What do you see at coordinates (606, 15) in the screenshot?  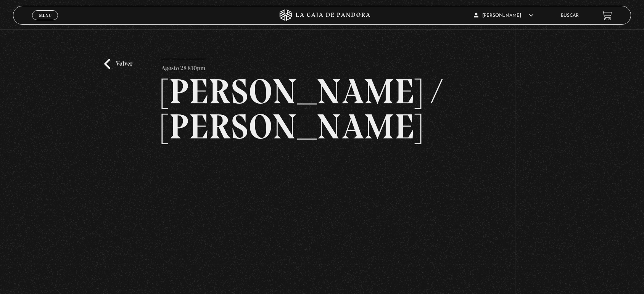 I see `a: View your shopping cart` at bounding box center [606, 15].